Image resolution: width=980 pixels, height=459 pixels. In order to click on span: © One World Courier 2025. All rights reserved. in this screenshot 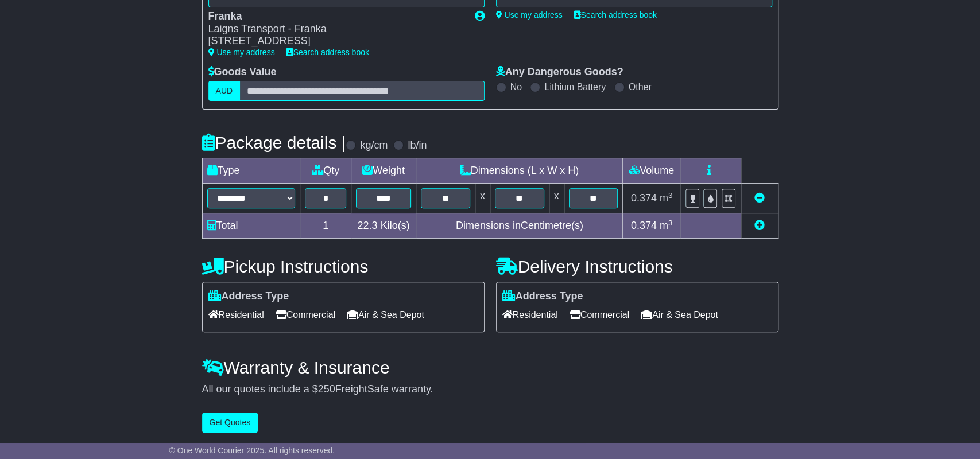, I will do `click(252, 451)`.